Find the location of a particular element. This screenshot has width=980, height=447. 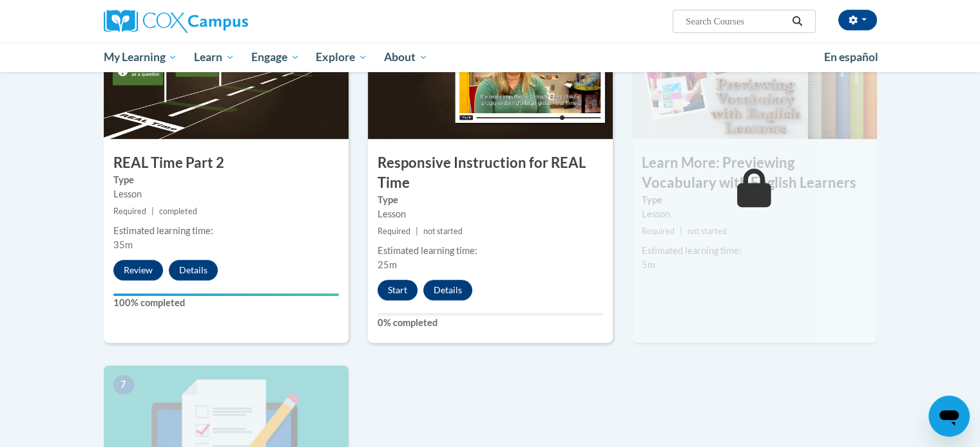

div: Your progress is located at coordinates (226, 294).